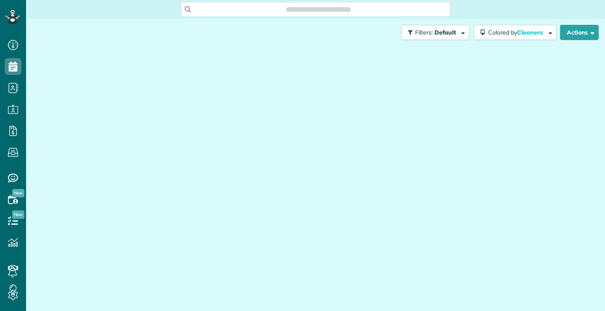  I want to click on span: Cleaners, so click(531, 32).